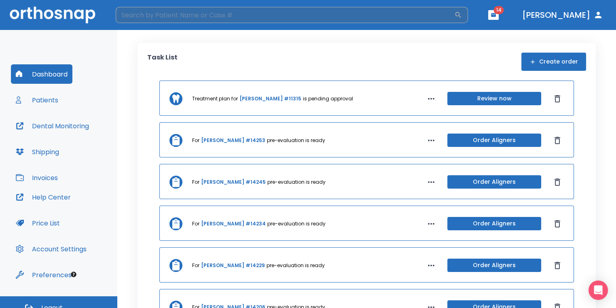 The height and width of the screenshot is (308, 616). Describe the element at coordinates (52, 126) in the screenshot. I see `button: Dental Monitoring` at that location.